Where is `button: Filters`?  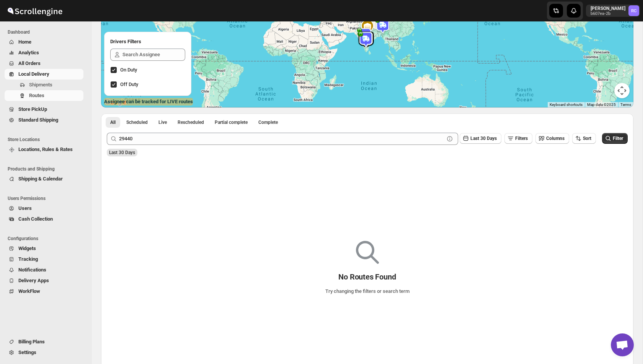
button: Filters is located at coordinates (518, 138).